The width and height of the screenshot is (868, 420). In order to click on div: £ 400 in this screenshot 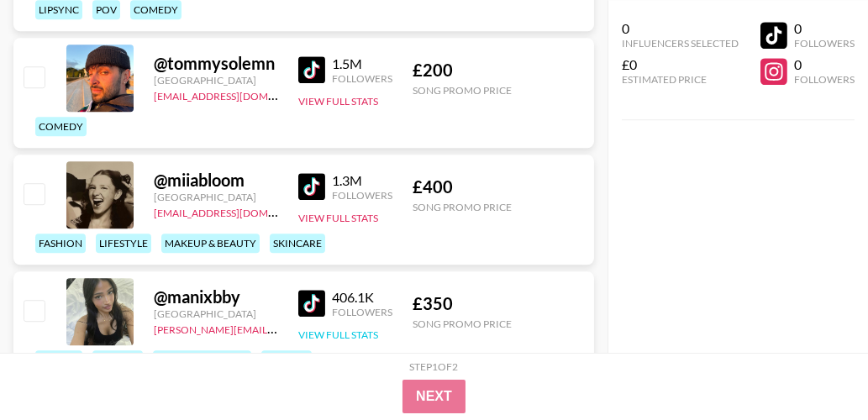, I will do `click(462, 186)`.